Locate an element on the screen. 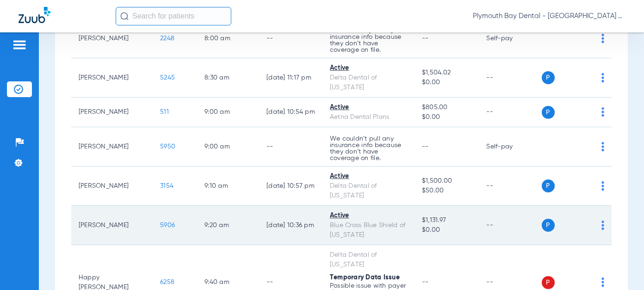 The width and height of the screenshot is (644, 290). td: 9:10 AM is located at coordinates (228, 186).